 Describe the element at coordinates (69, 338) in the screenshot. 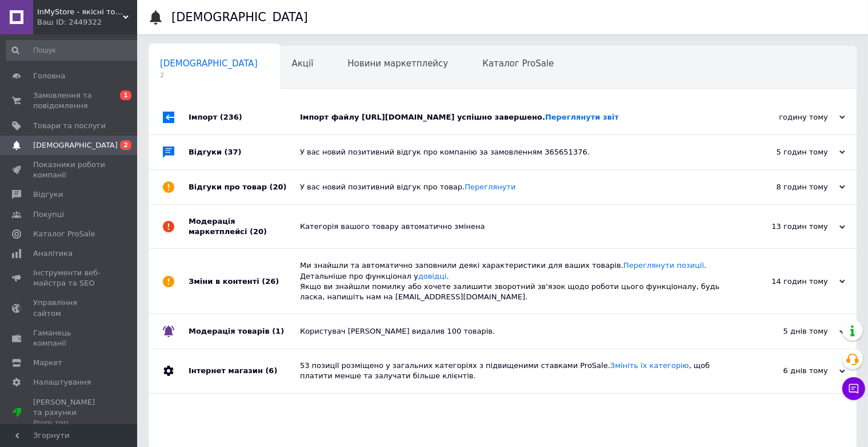

I see `span: Гаманець компанії` at that location.